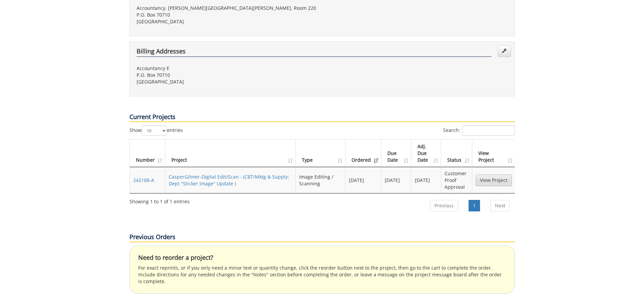 This screenshot has height=297, width=644. I want to click on td: Image Editing / Scanning, so click(320, 180).